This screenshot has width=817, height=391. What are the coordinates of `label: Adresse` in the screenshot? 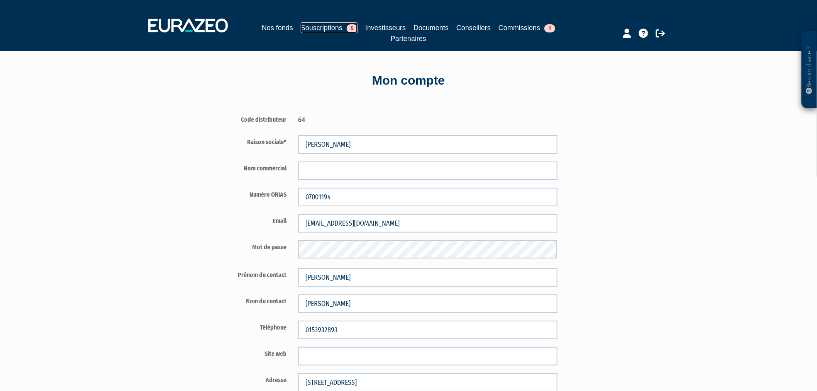 It's located at (247, 379).